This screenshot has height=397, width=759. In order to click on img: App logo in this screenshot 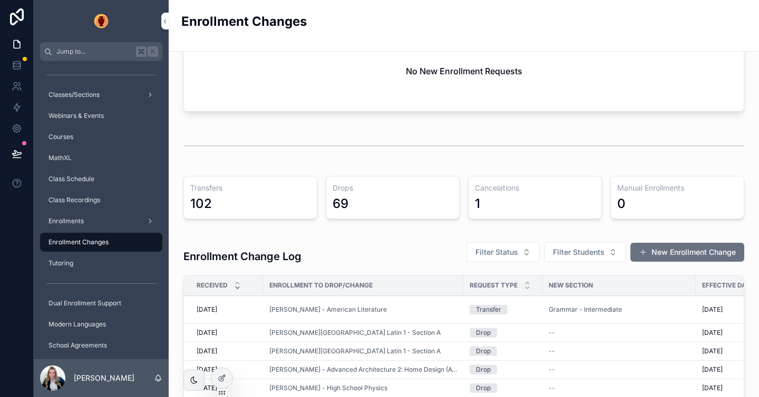, I will do `click(101, 21)`.